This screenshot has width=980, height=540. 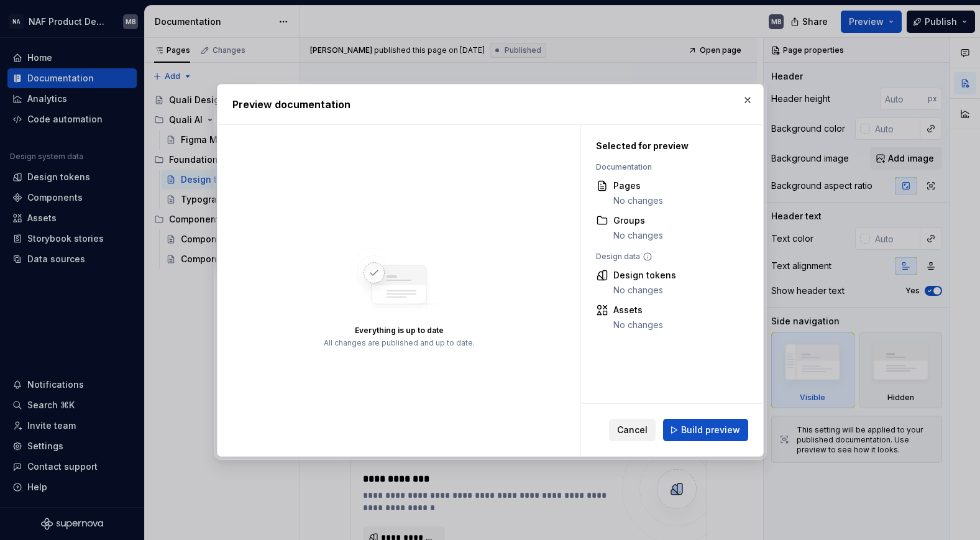 I want to click on span: Build preview, so click(x=711, y=430).